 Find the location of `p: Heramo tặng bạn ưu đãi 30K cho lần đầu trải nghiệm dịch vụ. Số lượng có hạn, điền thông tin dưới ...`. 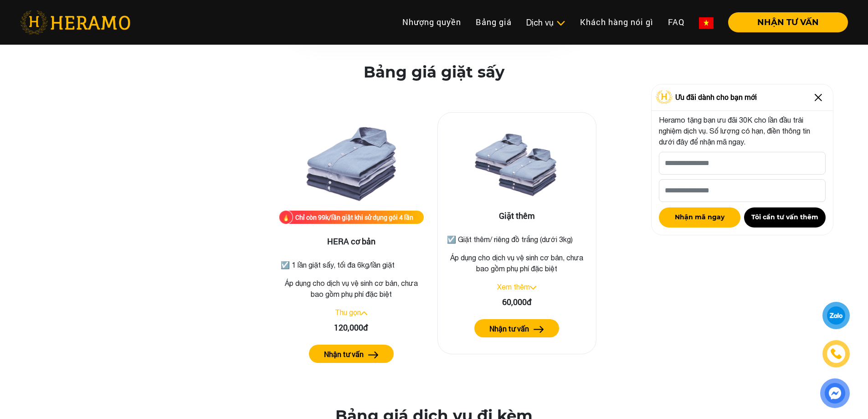

p: Heramo tặng bạn ưu đãi 30K cho lần đầu trải nghiệm dịch vụ. Số lượng có hạn, điền thông tin dưới ... is located at coordinates (742, 131).